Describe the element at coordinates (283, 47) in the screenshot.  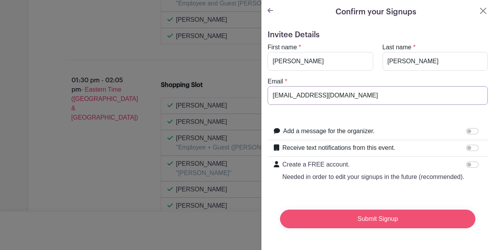
I see `label: First name` at that location.